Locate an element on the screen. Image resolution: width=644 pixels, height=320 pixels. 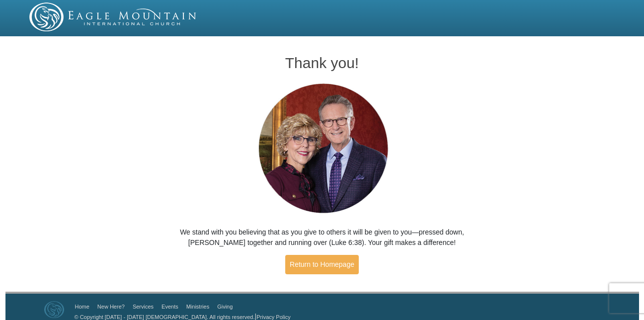
a: New Here? is located at coordinates (111, 307).